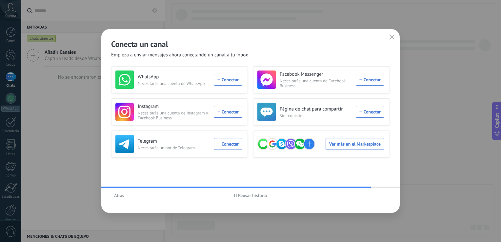 Image resolution: width=501 pixels, height=242 pixels. Describe the element at coordinates (174, 115) in the screenshot. I see `span: Necesitarás una cuenta de Instagram y Facebook Business` at that location.